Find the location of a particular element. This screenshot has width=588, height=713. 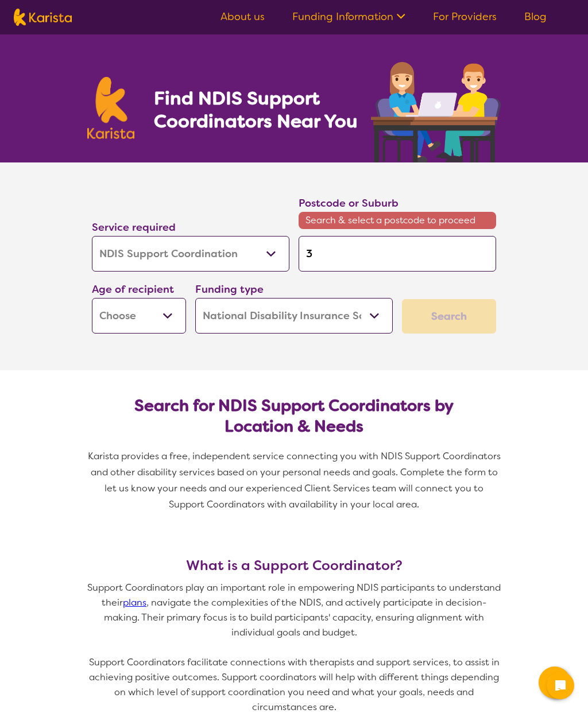

a: For Providers is located at coordinates (465, 17).